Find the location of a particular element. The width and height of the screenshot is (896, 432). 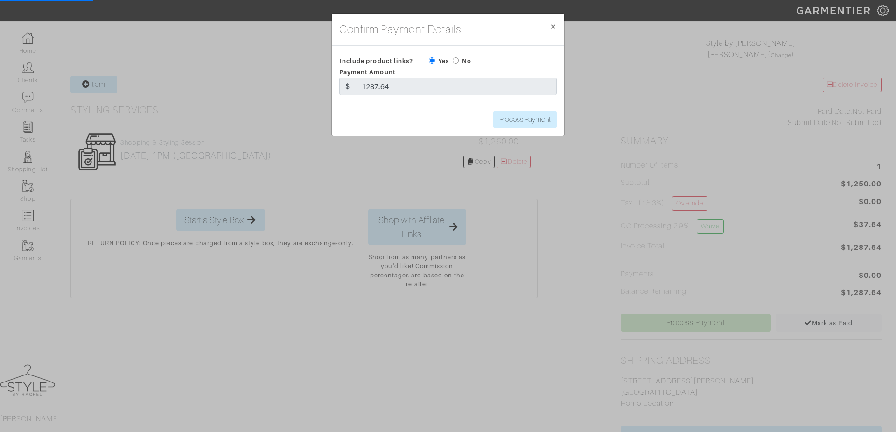

input: Process Payment is located at coordinates (525, 119).